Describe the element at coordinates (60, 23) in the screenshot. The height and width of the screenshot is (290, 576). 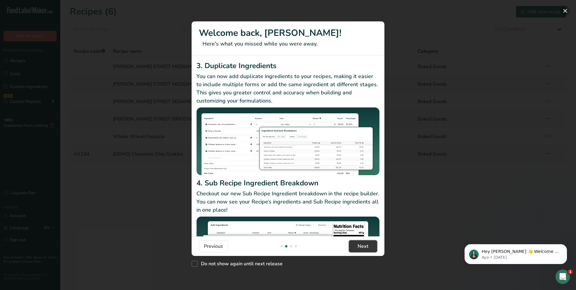
I see `div: message notification from Aya, 1w ago. Hey Nina 👋 Welcome to Food Label Maker🙌 Take a look around...` at that location.